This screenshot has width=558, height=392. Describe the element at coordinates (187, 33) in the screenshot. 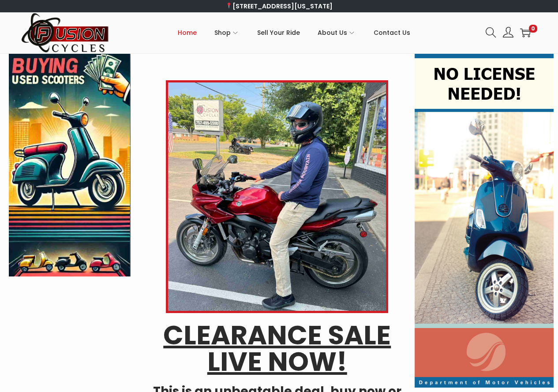

I see `a: Home` at that location.